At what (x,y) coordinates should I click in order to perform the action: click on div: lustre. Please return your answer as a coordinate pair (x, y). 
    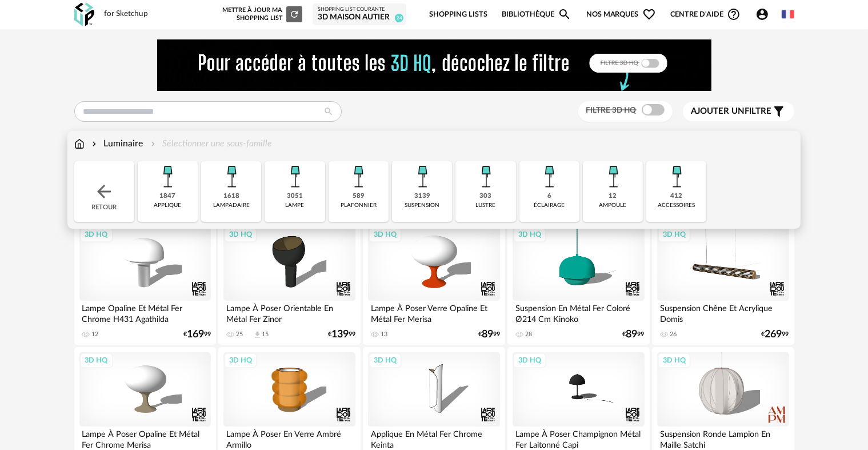
    Looking at the image, I should click on (485, 205).